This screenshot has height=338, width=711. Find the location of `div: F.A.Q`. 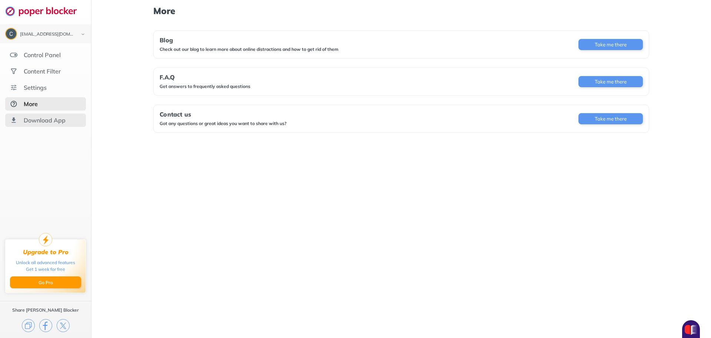

div: F.A.Q is located at coordinates (205, 77).